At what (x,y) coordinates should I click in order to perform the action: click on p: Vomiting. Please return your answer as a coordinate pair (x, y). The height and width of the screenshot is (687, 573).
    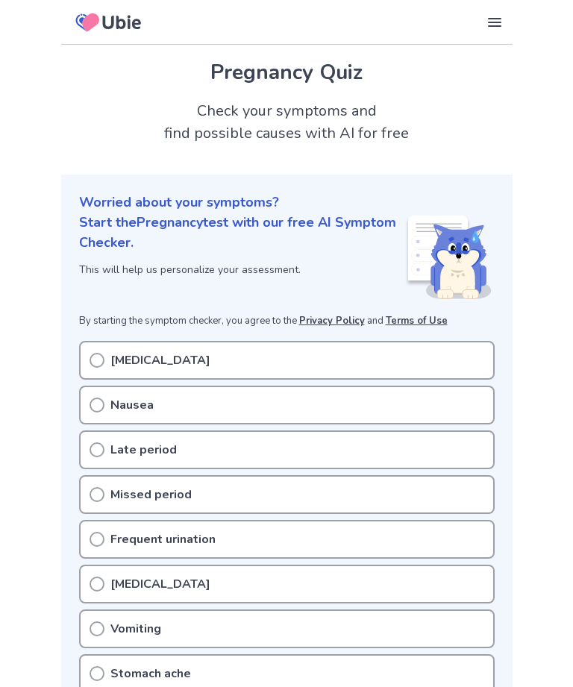
    Looking at the image, I should click on (136, 629).